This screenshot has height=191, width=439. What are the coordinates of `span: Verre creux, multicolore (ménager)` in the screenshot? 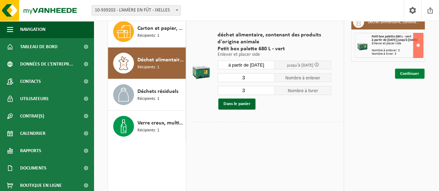 It's located at (161, 123).